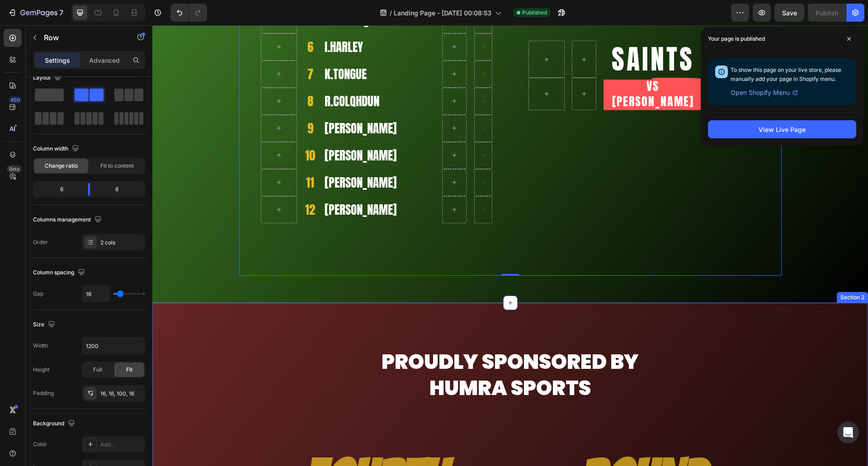 Image resolution: width=868 pixels, height=466 pixels. Describe the element at coordinates (44, 393) in the screenshot. I see `div: Padding` at that location.